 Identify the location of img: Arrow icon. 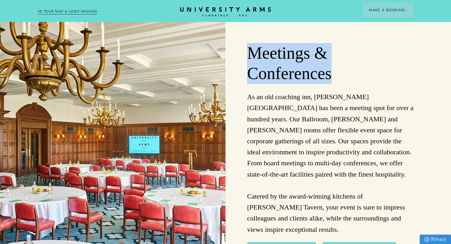
(406, 10).